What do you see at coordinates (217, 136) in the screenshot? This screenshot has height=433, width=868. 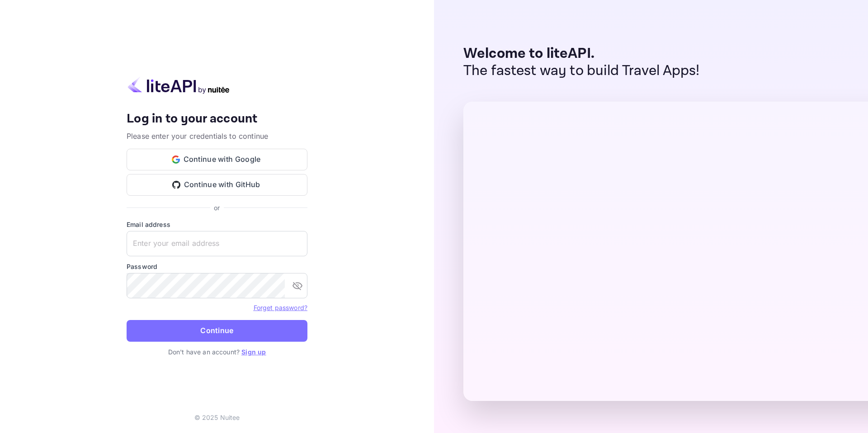 I see `p: Please enter your credentials to continue` at bounding box center [217, 136].